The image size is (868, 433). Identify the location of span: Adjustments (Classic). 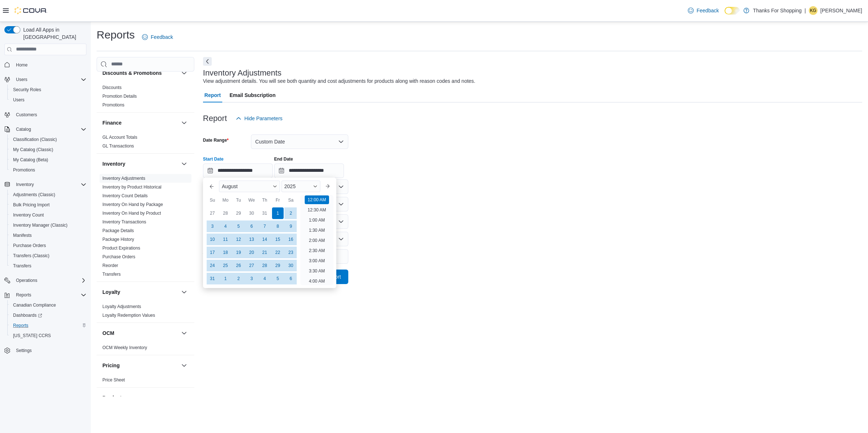
(48, 194).